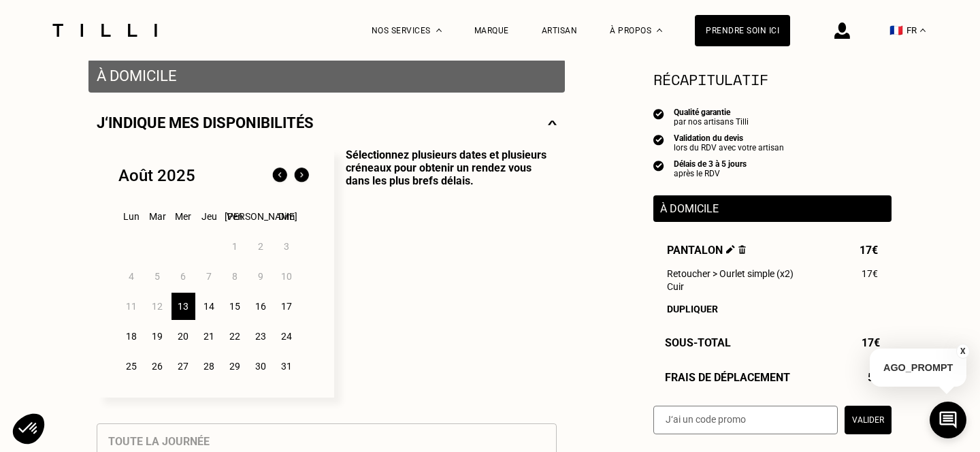  What do you see at coordinates (183, 306) in the screenshot?
I see `div: 13` at bounding box center [183, 306].